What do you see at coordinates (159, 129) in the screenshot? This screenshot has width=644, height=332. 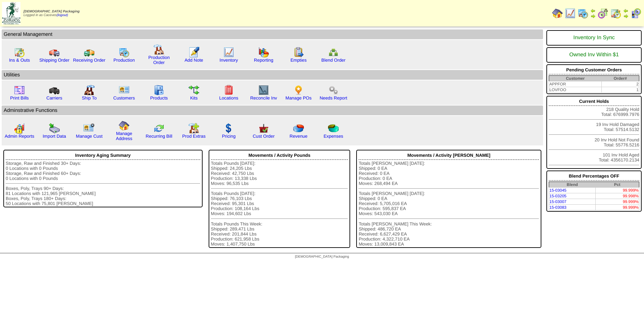 I see `img: reconcile.gif` at bounding box center [159, 129].